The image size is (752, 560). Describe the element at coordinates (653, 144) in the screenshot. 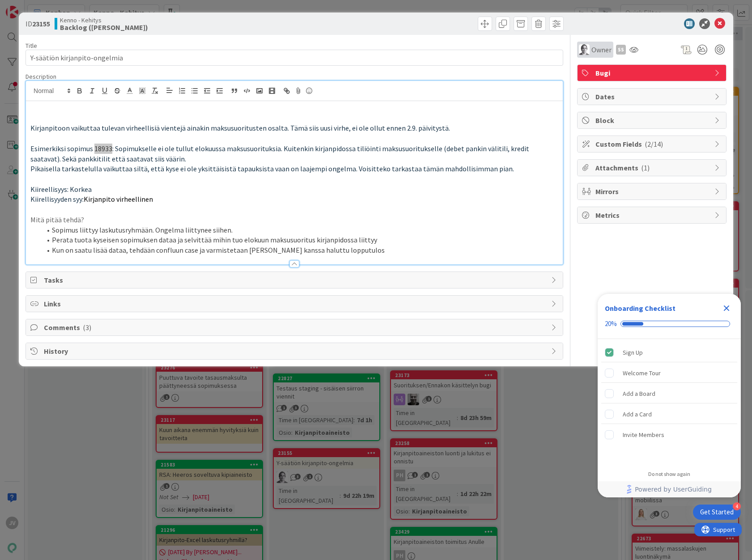

I see `span: Custom Fields` at that location.